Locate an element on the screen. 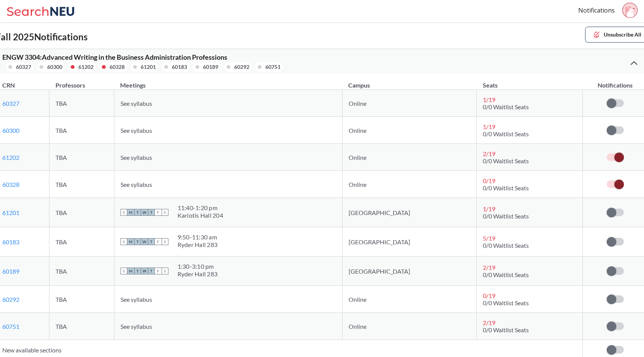 The height and width of the screenshot is (357, 644). a: 60327 is located at coordinates (11, 103).